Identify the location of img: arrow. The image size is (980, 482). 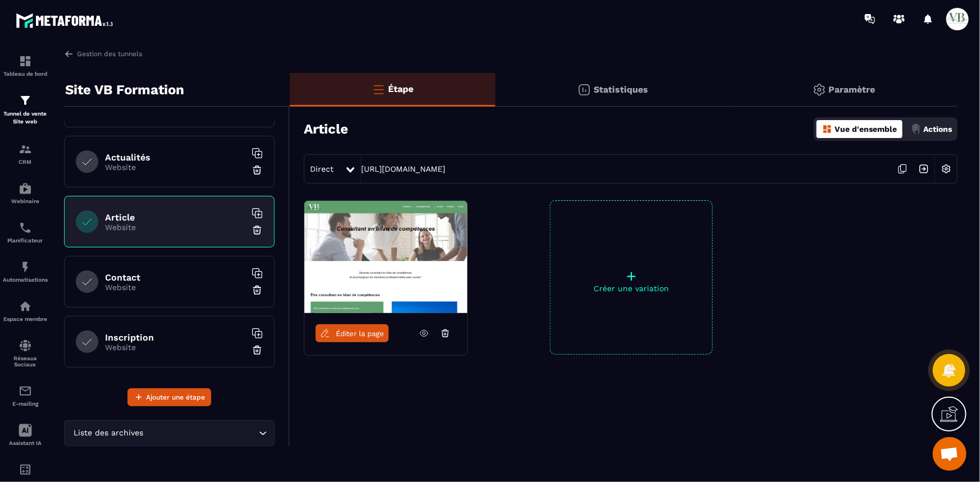
(69, 54).